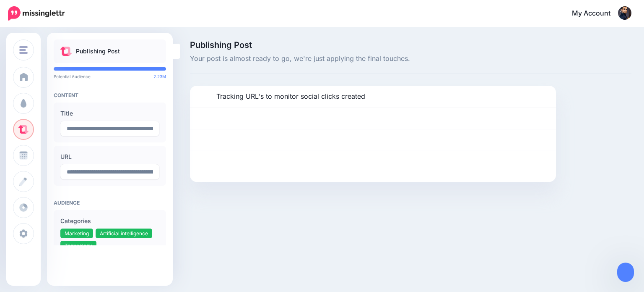  What do you see at coordinates (597, 14) in the screenshot?
I see `a: My Account` at bounding box center [597, 14].